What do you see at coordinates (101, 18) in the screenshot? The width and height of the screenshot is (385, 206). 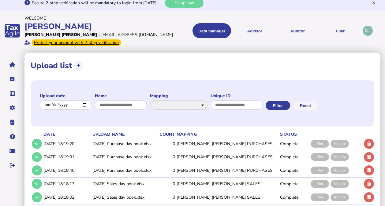 I see `div: Welcome` at bounding box center [101, 18].